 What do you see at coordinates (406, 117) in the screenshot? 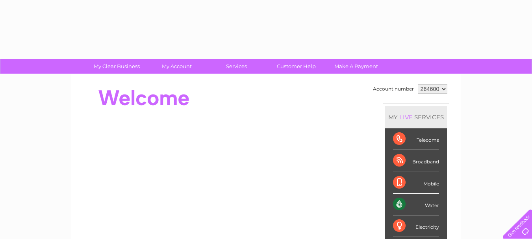
I see `div: LIVE` at bounding box center [406, 117].